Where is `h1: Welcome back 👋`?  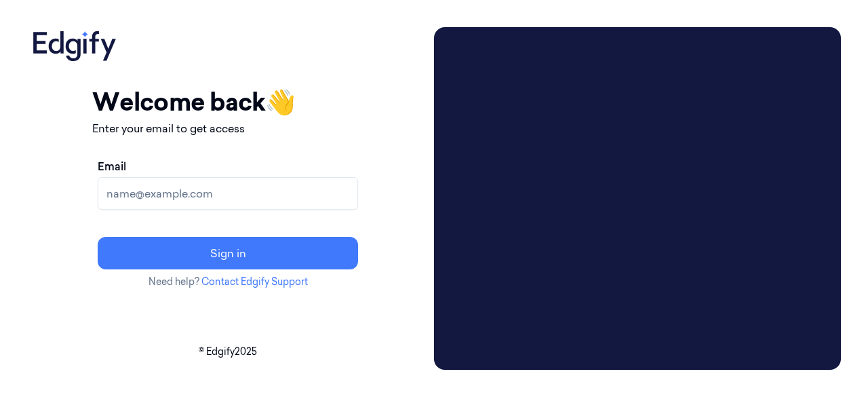
h1: Welcome back 👋 is located at coordinates (228, 102).